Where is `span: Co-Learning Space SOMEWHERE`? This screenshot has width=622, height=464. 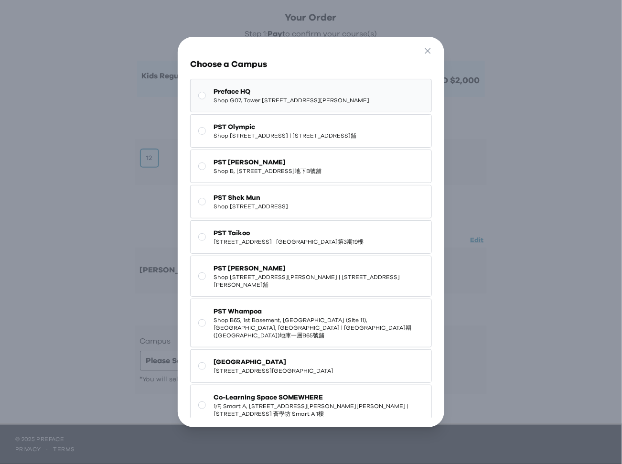 span: Co-Learning Space SOMEWHERE is located at coordinates (318, 397).